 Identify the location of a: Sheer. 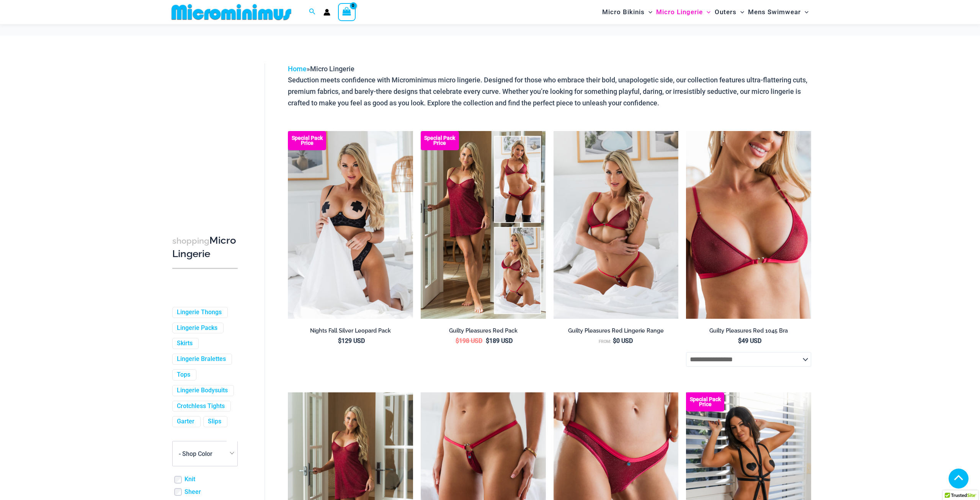
(193, 492).